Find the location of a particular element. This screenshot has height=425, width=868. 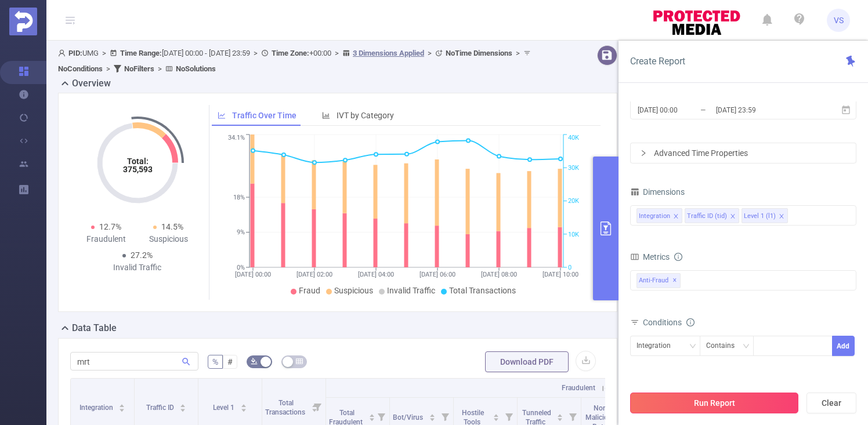

li: Level 1 (l1) is located at coordinates (765, 216).